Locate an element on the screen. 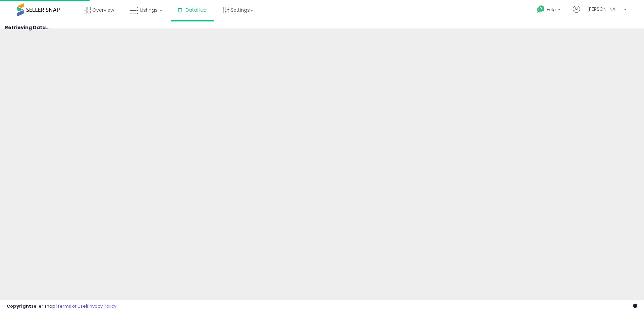 This screenshot has height=313, width=644. span: Overview is located at coordinates (103, 10).